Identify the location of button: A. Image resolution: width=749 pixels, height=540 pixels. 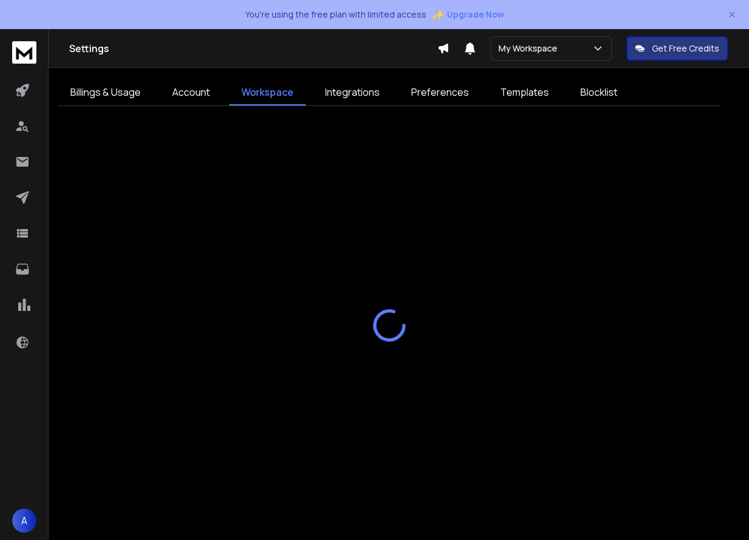
(24, 521).